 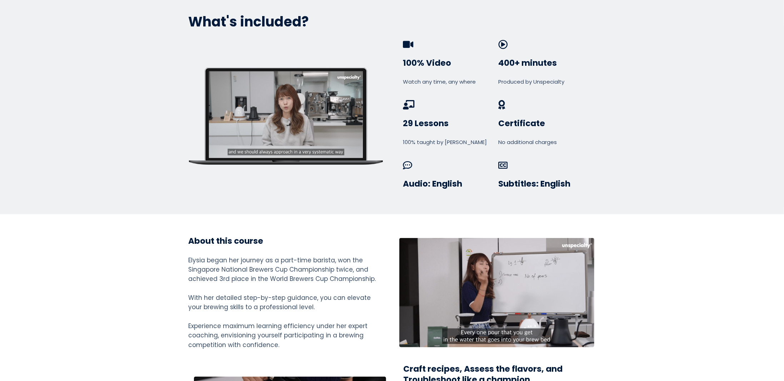 I want to click on div: Produced by Unspecialty, so click(x=544, y=81).